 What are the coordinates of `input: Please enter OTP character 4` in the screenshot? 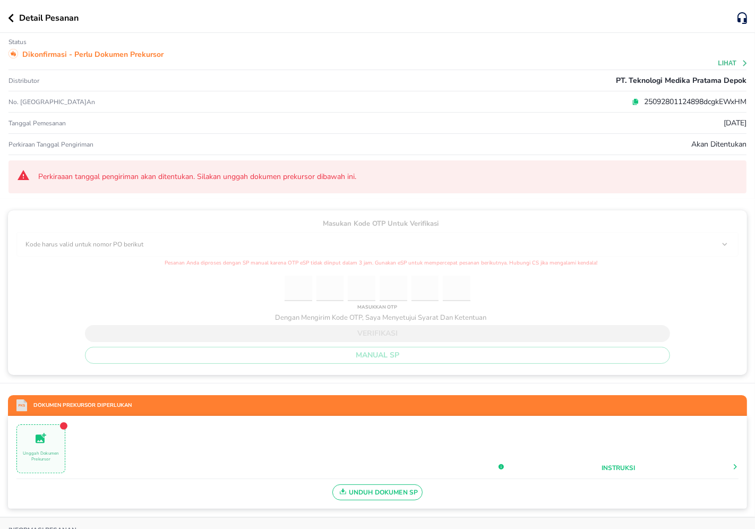 It's located at (393, 288).